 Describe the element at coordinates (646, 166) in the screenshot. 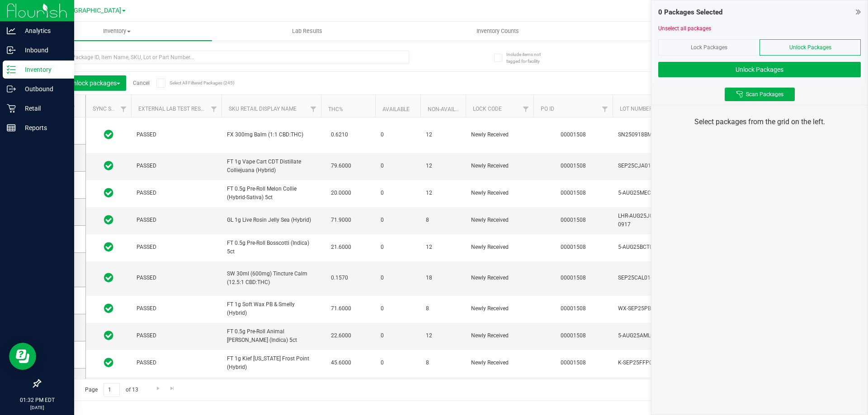

I see `span: SEP25CJA01-0918` at that location.